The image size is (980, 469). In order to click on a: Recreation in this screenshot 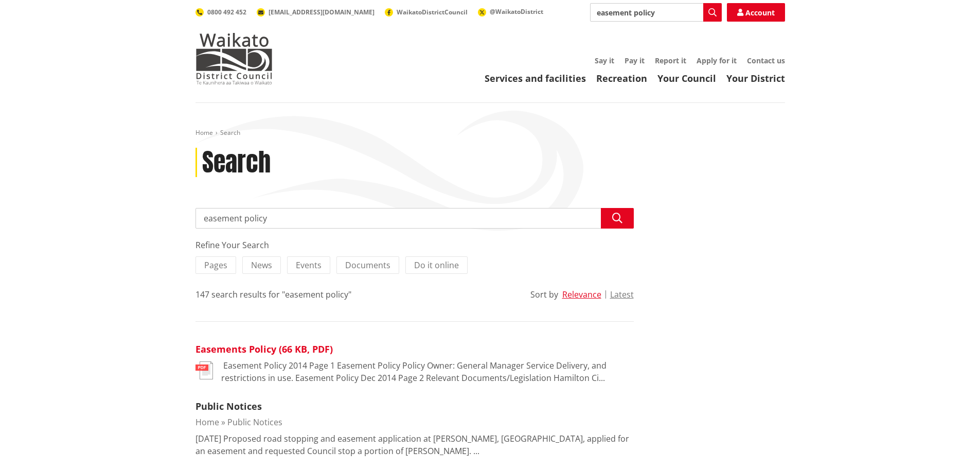, I will do `click(622, 78)`.